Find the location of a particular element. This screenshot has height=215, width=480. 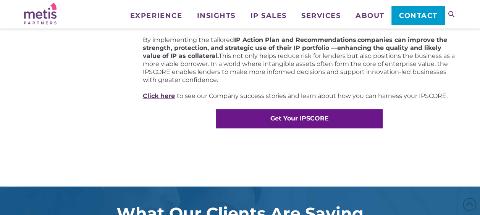

a: Click here is located at coordinates (159, 96).